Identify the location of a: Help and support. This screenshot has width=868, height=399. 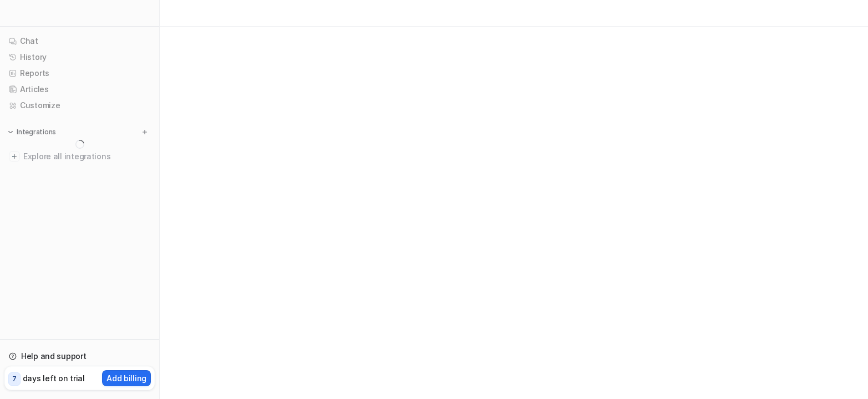
(79, 356).